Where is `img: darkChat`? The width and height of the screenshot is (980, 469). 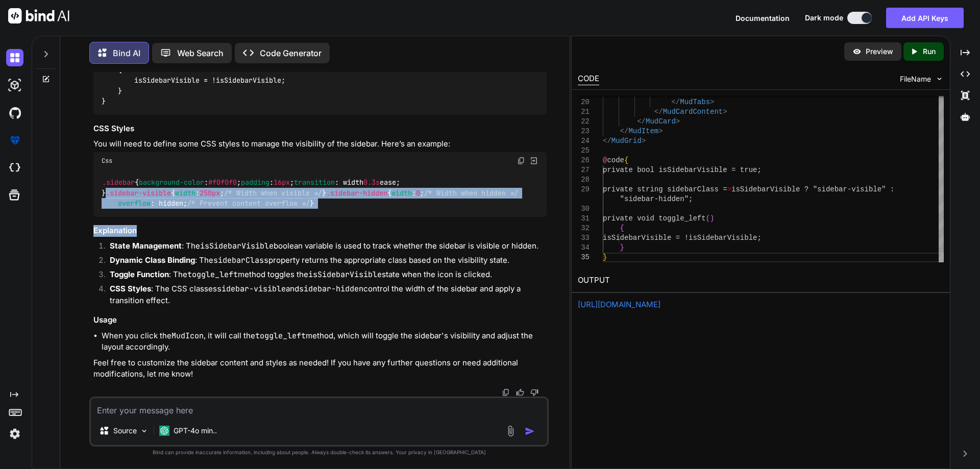
img: darkChat is located at coordinates (15, 58).